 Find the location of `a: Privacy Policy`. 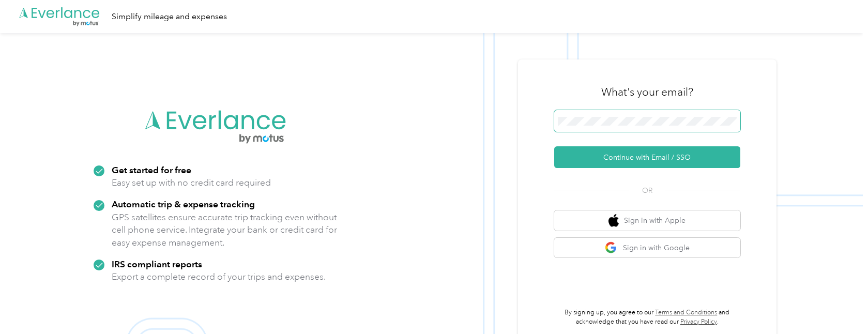

a: Privacy Policy is located at coordinates (699, 322).